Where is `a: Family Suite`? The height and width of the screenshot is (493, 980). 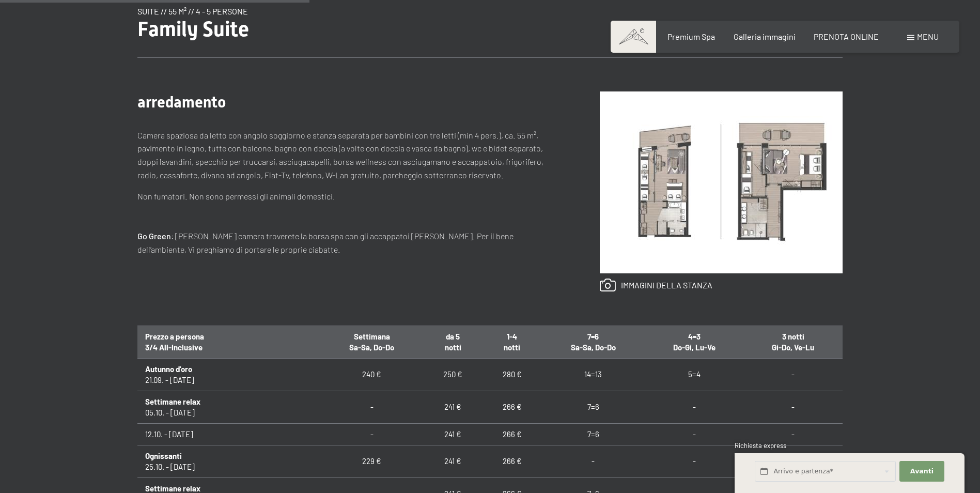 a: Family Suite is located at coordinates (721, 183).